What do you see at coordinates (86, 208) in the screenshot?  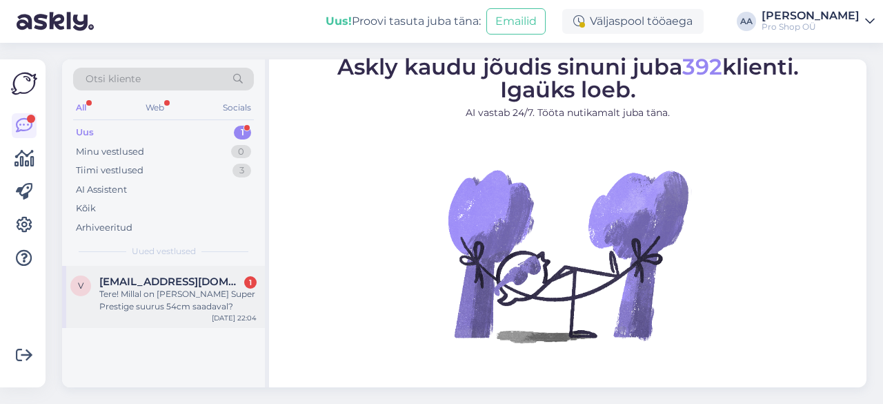 I see `div: Kõik` at bounding box center [86, 208].